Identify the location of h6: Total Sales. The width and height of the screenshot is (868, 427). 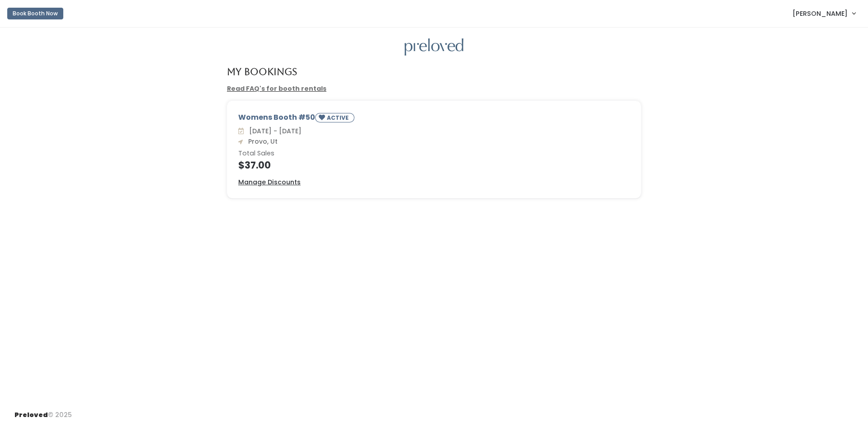
(434, 154).